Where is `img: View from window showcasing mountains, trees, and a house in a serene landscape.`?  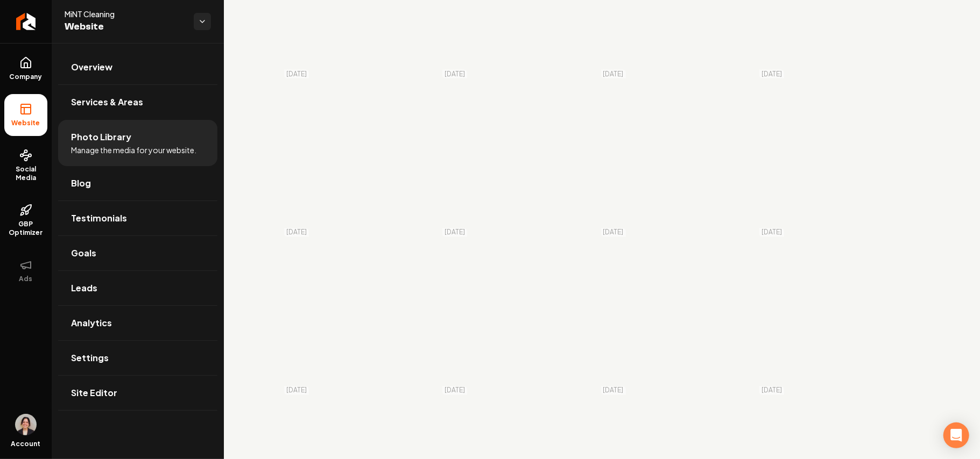
img: View from window showcasing mountains, trees, and a house in a serene landscape. is located at coordinates (518, 319).